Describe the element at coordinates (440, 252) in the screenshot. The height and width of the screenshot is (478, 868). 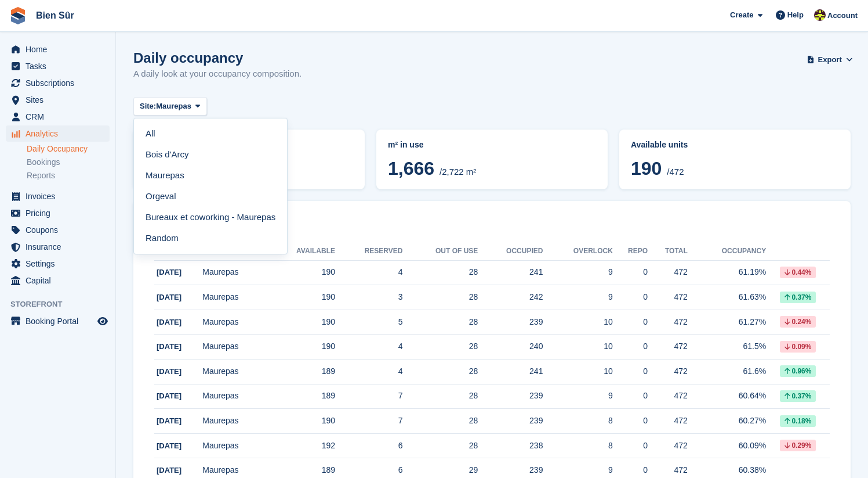
I see `th: Out of Use` at that location.